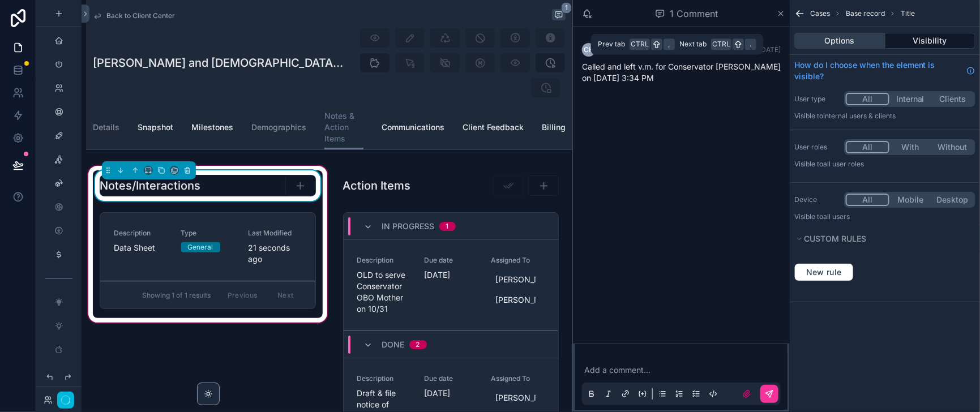  I want to click on div: 2, so click(418, 345).